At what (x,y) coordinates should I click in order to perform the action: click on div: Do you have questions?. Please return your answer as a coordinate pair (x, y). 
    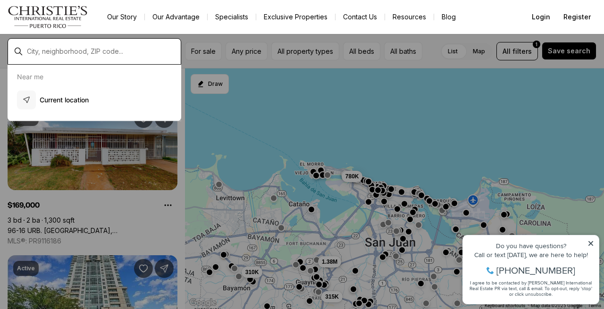
    Looking at the image, I should click on (73, 25).